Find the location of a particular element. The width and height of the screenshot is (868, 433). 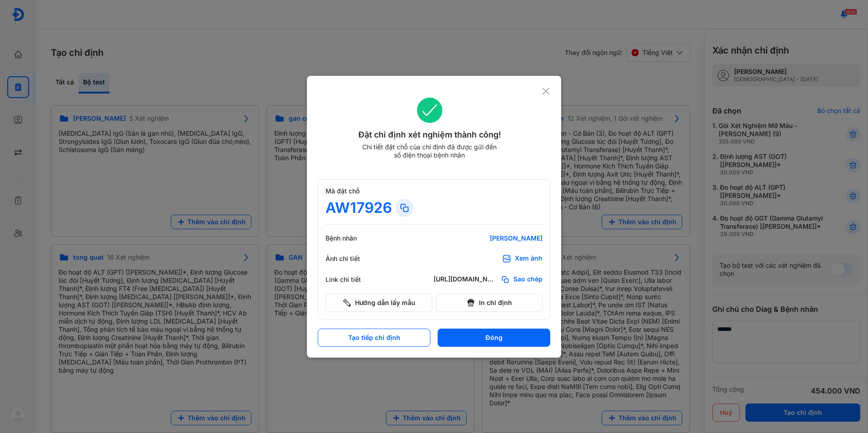

button: In chỉ định is located at coordinates (489, 303).